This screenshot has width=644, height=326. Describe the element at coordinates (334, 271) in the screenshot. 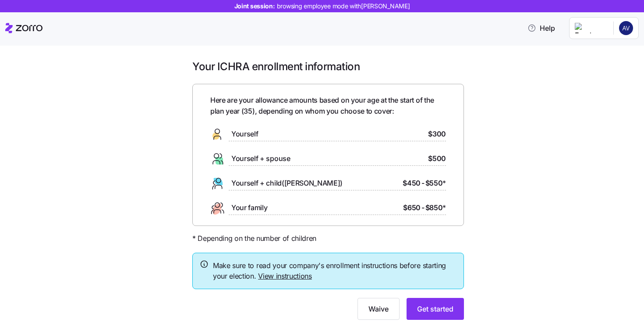

I see `span: Make sure to read your company's enrollment instructions before starting your election.` at that location.